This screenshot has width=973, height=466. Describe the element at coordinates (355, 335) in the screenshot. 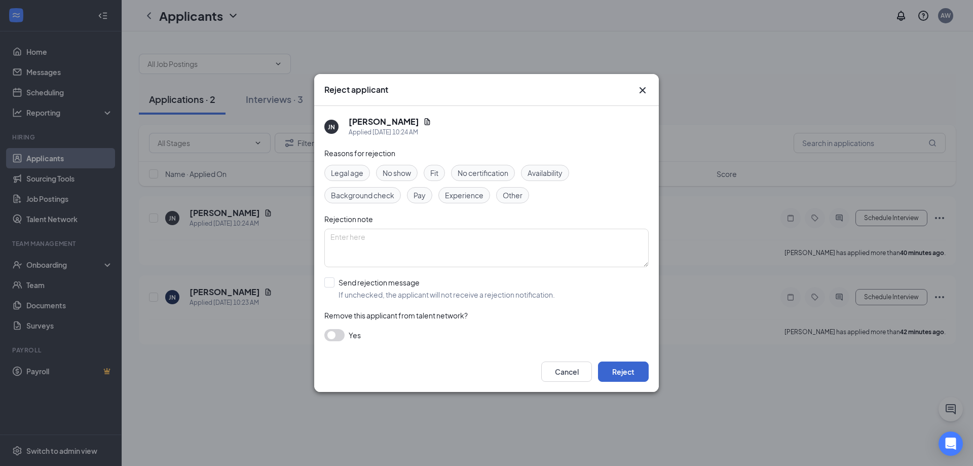

I see `span: Yes` at that location.